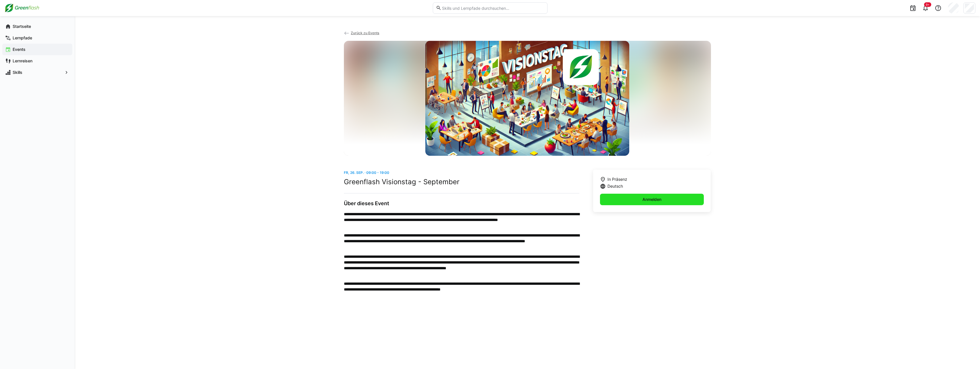 Image resolution: width=980 pixels, height=369 pixels. What do you see at coordinates (462, 182) in the screenshot?
I see `h2: Greenflash Visionstag - September` at bounding box center [462, 182].